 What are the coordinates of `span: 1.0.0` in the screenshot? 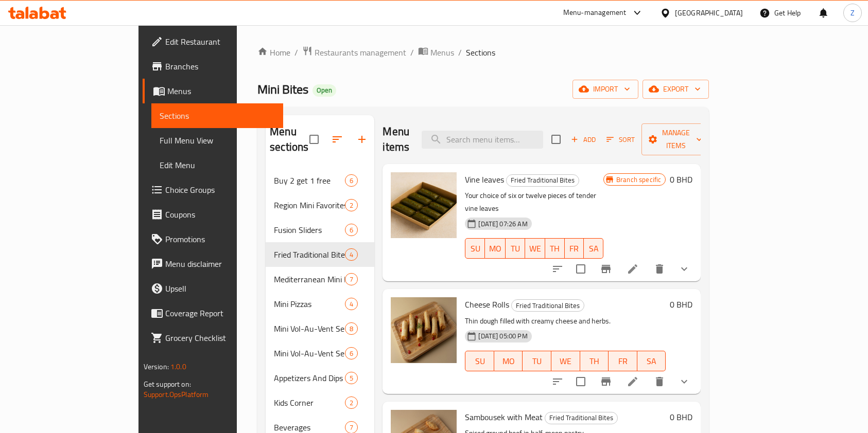 It's located at (178, 367).